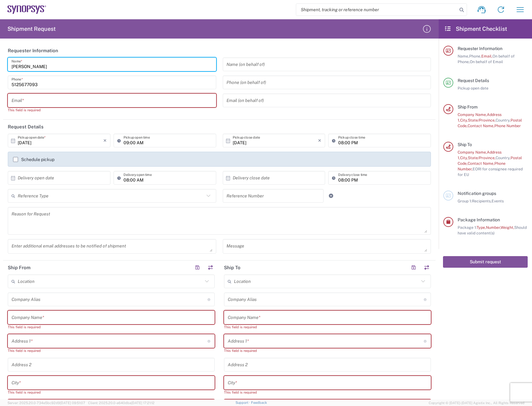 This screenshot has height=406, width=532. Describe the element at coordinates (259, 402) in the screenshot. I see `a: Feedback` at that location.